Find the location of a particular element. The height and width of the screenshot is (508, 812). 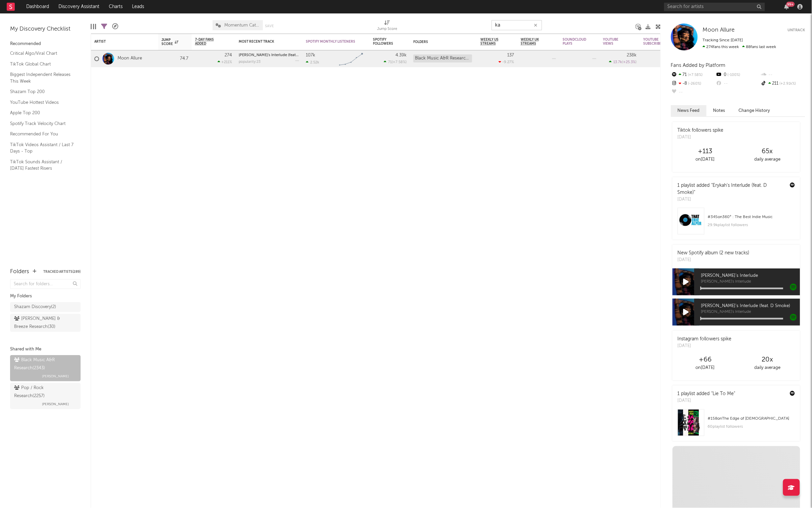

div: Artist is located at coordinates (120, 42).